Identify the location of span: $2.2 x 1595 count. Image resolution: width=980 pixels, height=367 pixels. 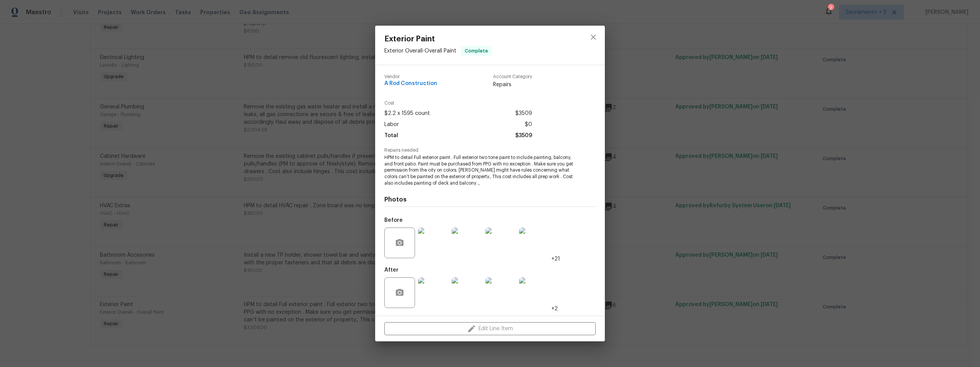
(407, 113).